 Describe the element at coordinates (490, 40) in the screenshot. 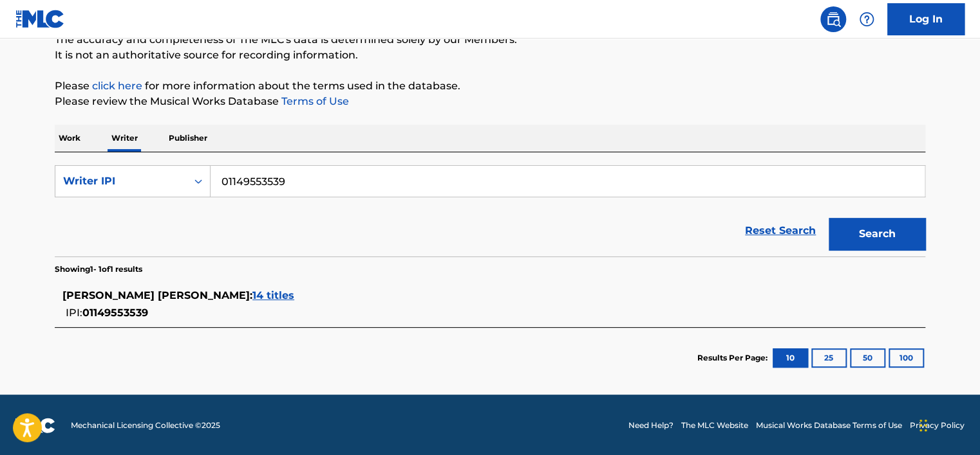

I see `p: The accuracy and completeness of The MLC's data is determined solely by our Members.` at that location.